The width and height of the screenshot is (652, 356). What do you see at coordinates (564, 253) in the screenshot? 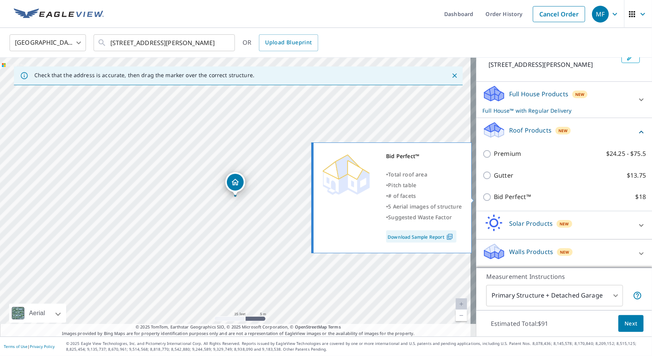
I see `div: Walls ProductsNew` at bounding box center [564, 253].